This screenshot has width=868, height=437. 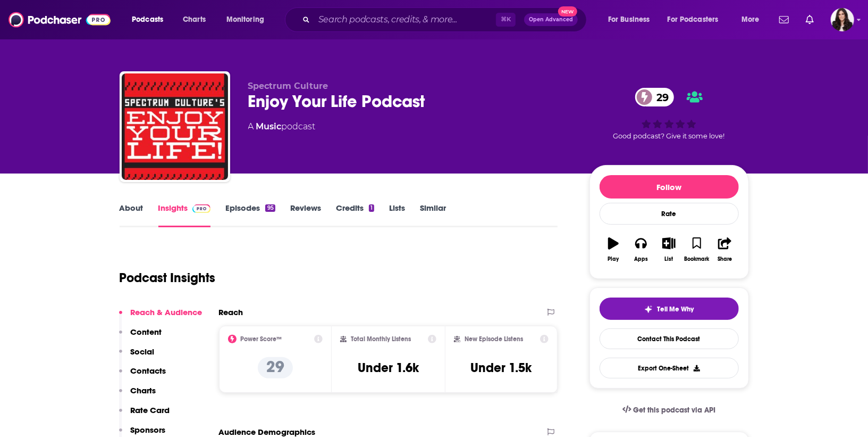 I want to click on a: Credits1, so click(x=355, y=215).